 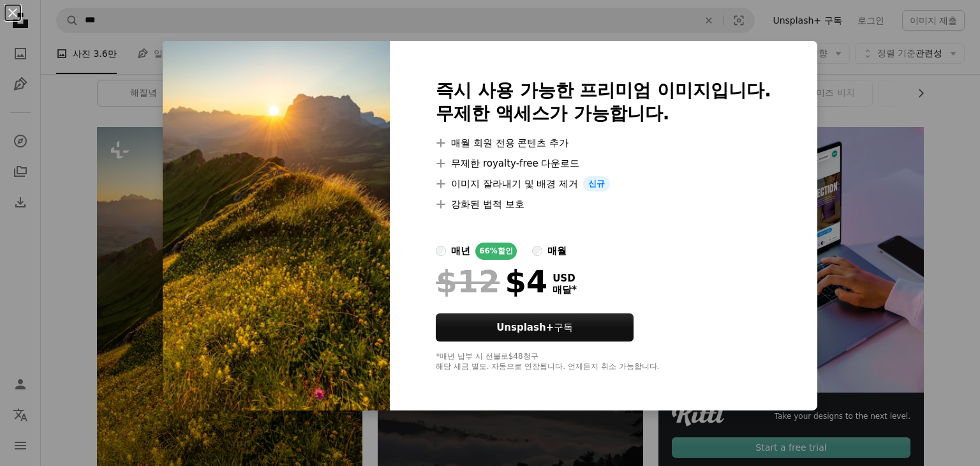 I want to click on li: 이미지 잘라내기 및 배경 제거, so click(x=604, y=184).